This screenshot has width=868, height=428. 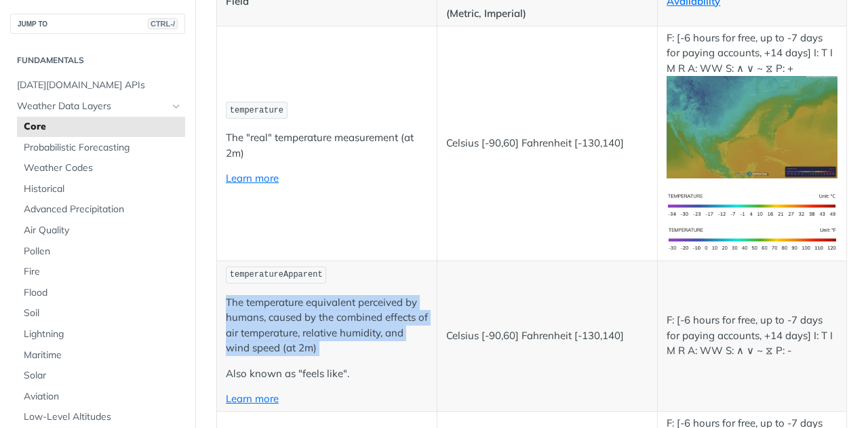 What do you see at coordinates (102, 313) in the screenshot?
I see `span: Soil` at bounding box center [102, 313].